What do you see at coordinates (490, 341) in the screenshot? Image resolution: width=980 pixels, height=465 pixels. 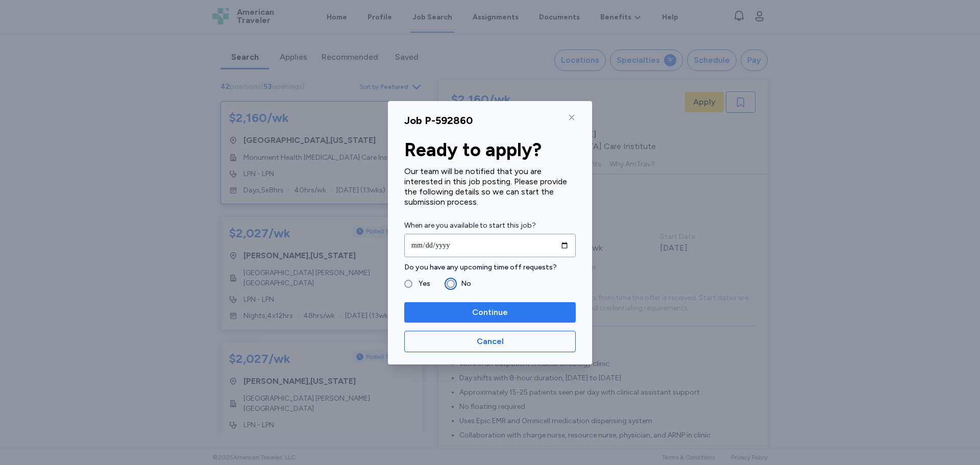 I see `span: Cancel` at bounding box center [490, 341].